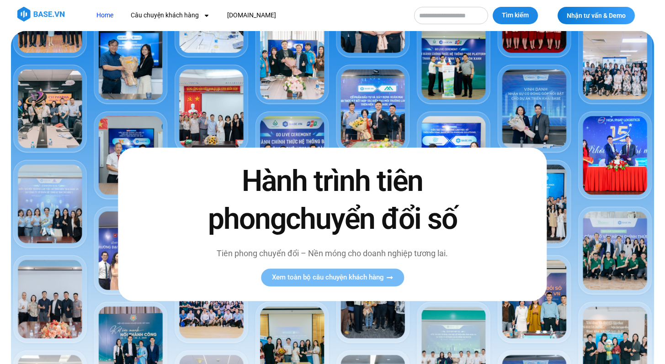 This screenshot has height=364, width=665. I want to click on span: Xem toàn bộ câu chuyện khách hàng, so click(328, 278).